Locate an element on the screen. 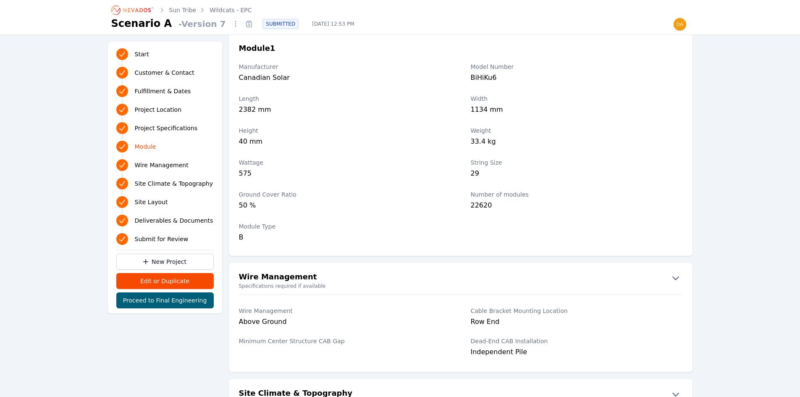  button: Wire Management is located at coordinates (461, 278).